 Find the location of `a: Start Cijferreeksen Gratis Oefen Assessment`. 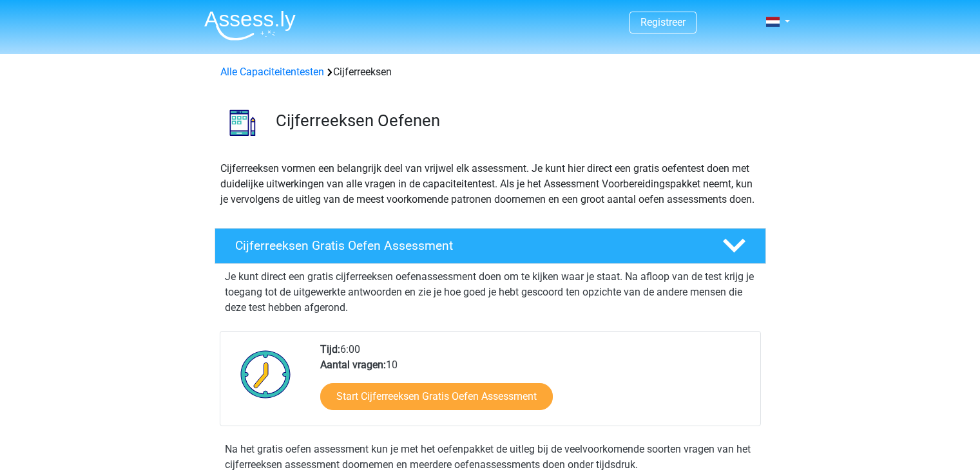

a: Start Cijferreeksen Gratis Oefen Assessment is located at coordinates (437, 396).